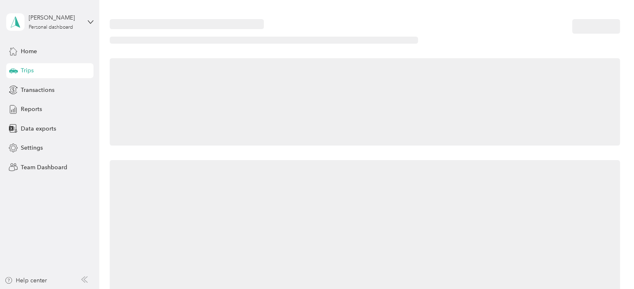 The width and height of the screenshot is (634, 289). Describe the element at coordinates (51, 27) in the screenshot. I see `div: Personal dashboard` at that location.